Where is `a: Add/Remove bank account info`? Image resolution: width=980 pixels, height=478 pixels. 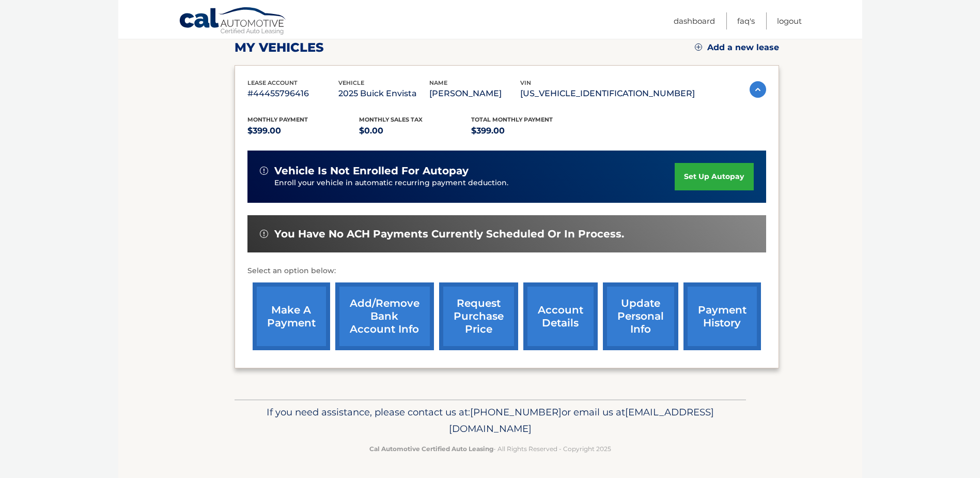
a: Add/Remove bank account info is located at coordinates (384, 316).